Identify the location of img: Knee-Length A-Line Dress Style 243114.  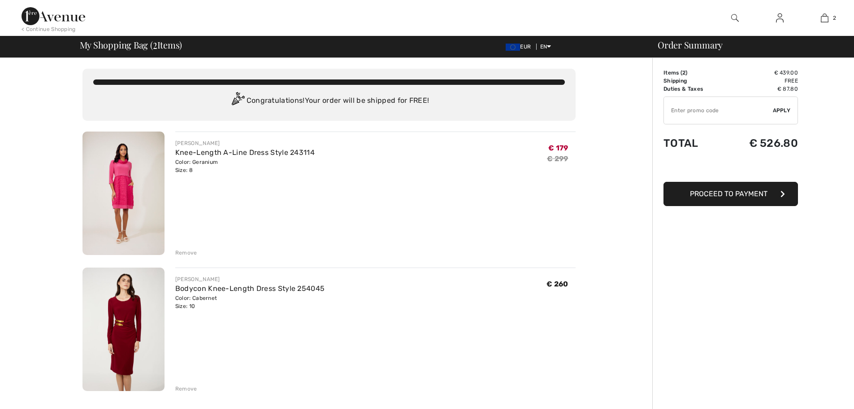
(123, 193).